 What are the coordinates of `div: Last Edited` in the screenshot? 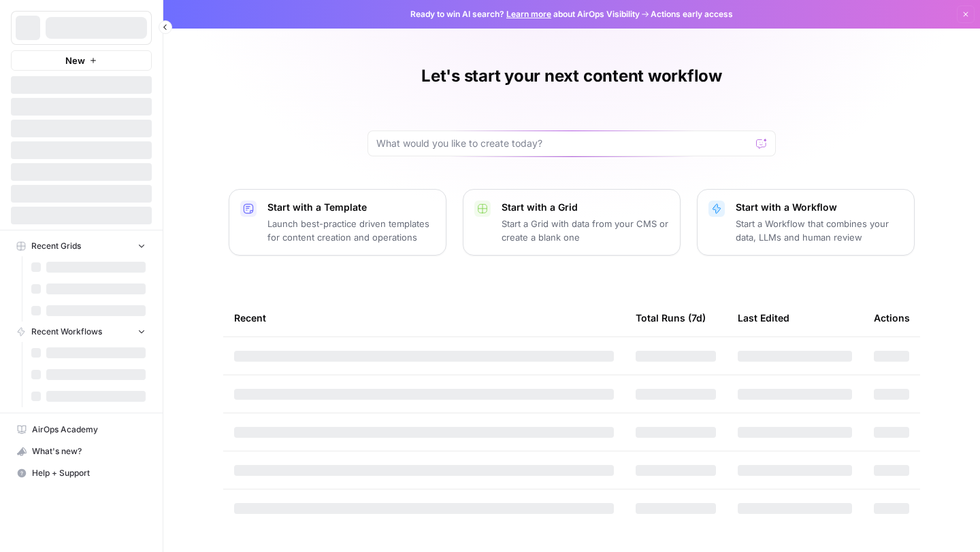 It's located at (763, 318).